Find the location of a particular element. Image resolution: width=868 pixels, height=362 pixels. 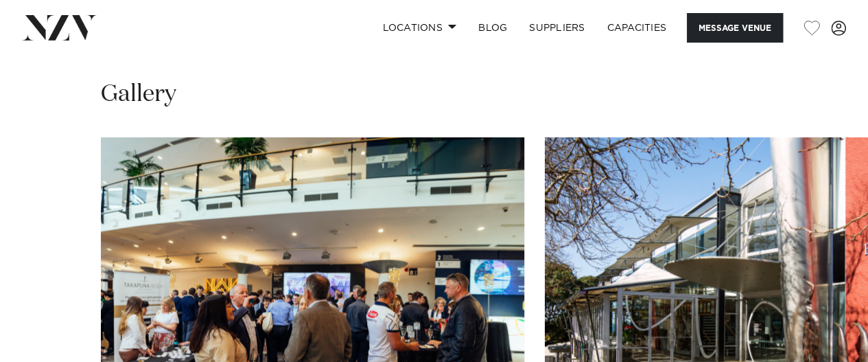

h2: Gallery is located at coordinates (138, 94).